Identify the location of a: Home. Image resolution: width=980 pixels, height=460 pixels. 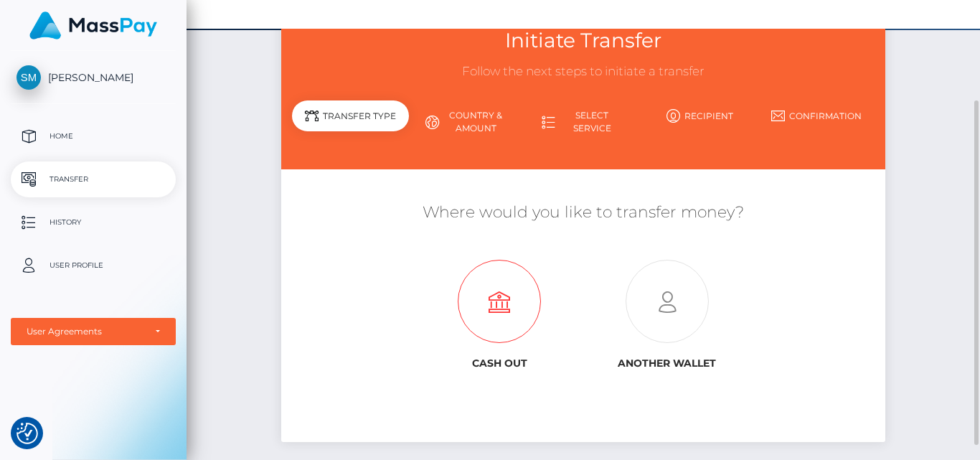
(93, 136).